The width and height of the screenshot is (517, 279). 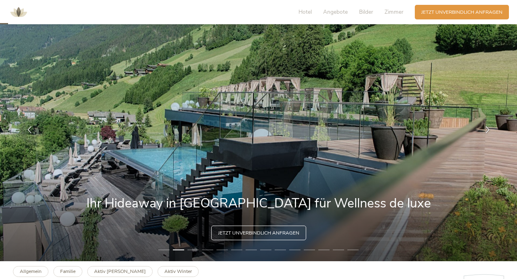 I want to click on a: Allgemein, so click(x=31, y=271).